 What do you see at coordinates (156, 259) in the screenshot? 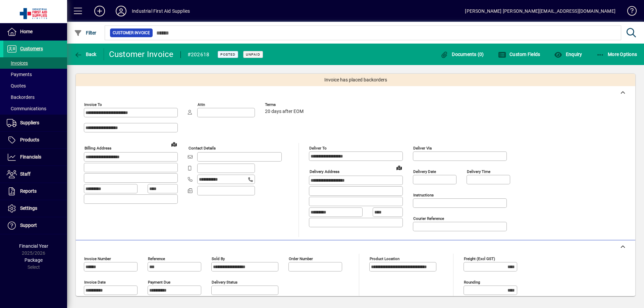
I see `mat-label: Reference` at bounding box center [156, 259].